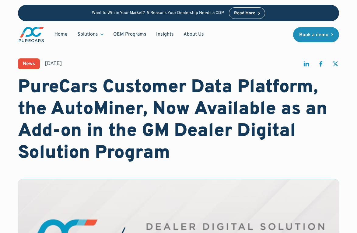  Describe the element at coordinates (321, 65) in the screenshot. I see `a: share on facebook` at that location.